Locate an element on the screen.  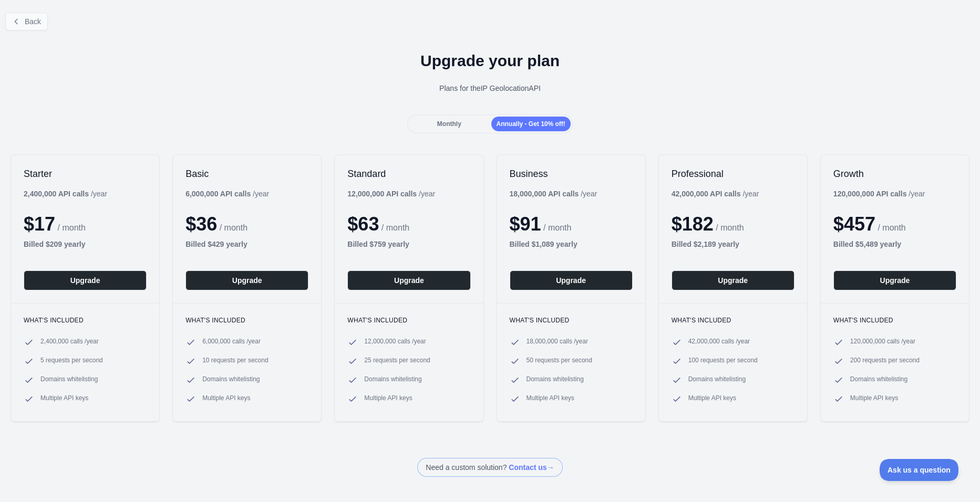
span: $ 91 is located at coordinates (525, 224).